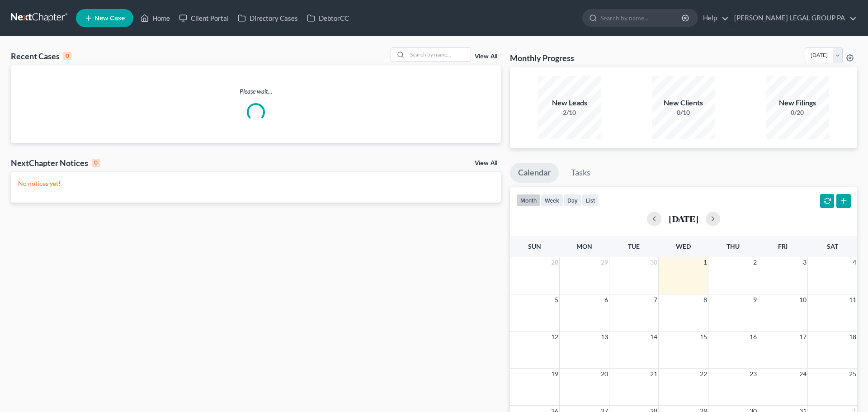 Image resolution: width=868 pixels, height=412 pixels. I want to click on span: 22, so click(703, 374).